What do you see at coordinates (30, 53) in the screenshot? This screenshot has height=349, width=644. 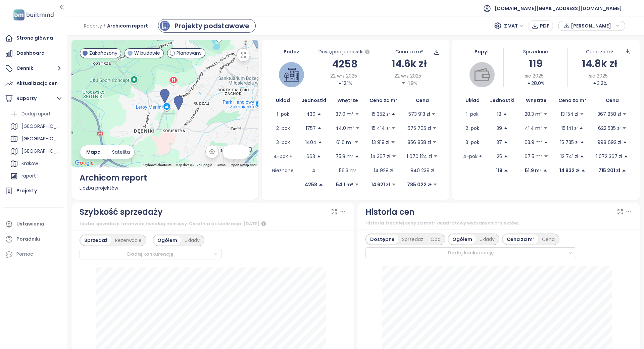 I see `div: Dashboard` at bounding box center [30, 53].